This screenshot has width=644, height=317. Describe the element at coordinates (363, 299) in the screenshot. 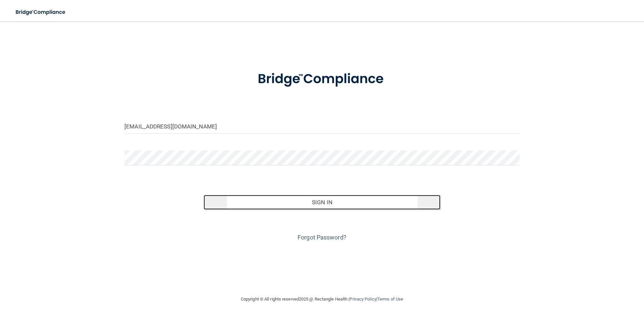

I see `a: Privacy Policy` at that location.